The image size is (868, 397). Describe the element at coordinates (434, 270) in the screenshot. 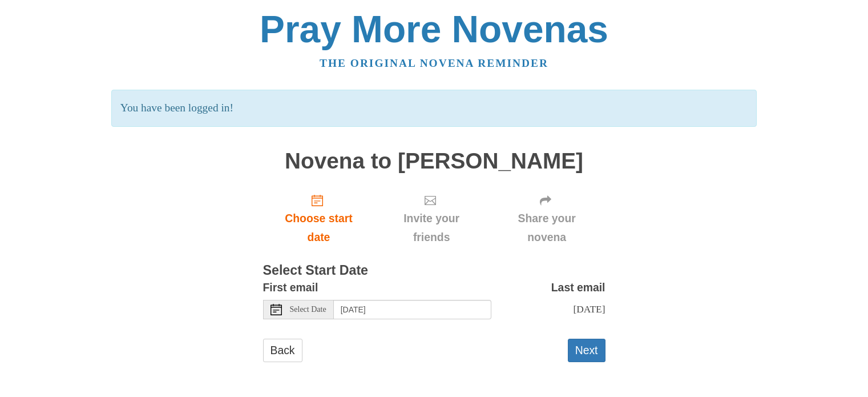

I see `h3: Select Start Date` at that location.